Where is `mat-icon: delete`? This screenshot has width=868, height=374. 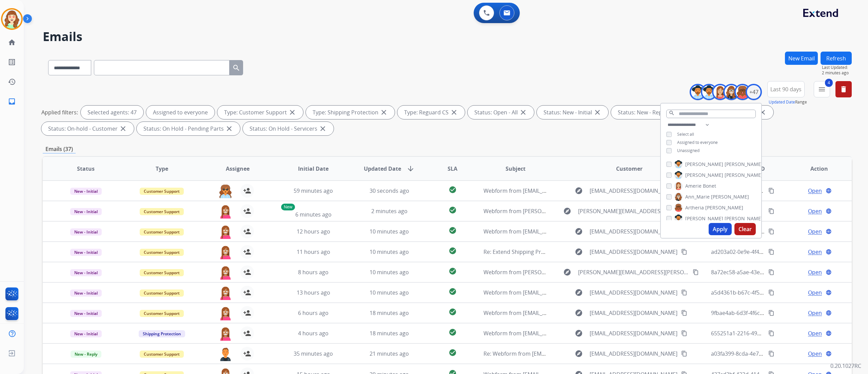 mat-icon: delete is located at coordinates (844, 89).